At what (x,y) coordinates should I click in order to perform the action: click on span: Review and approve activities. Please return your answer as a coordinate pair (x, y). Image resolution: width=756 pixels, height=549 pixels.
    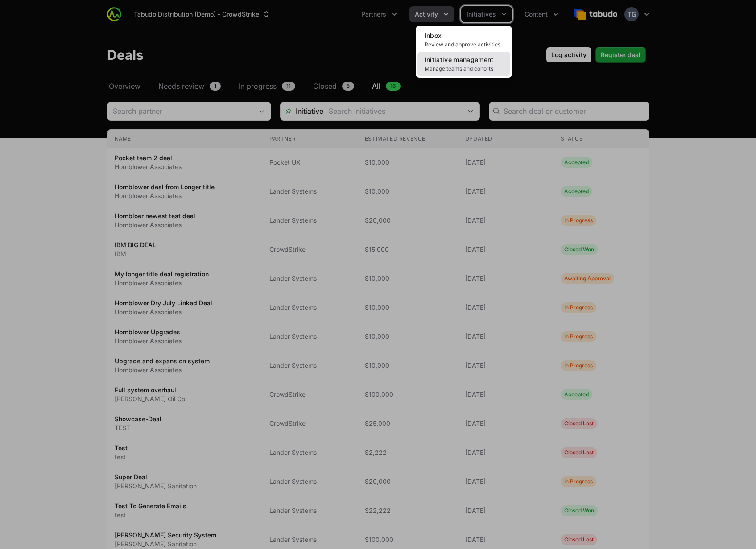
    Looking at the image, I should click on (464, 44).